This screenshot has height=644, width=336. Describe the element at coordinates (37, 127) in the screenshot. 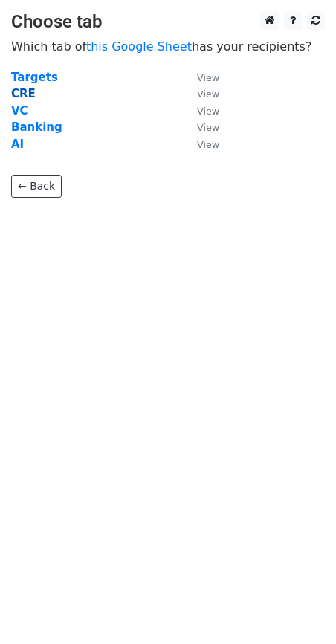

I see `strong: Banking` at that location.